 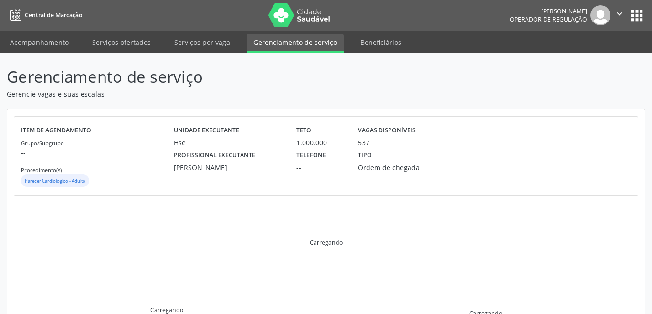 What do you see at coordinates (600, 15) in the screenshot?
I see `img: img` at bounding box center [600, 15].